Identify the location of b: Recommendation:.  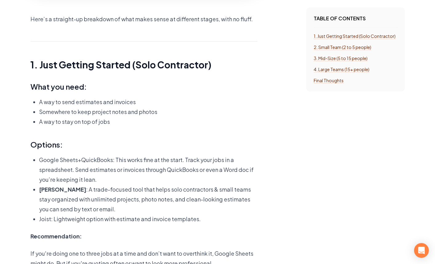
(56, 236).